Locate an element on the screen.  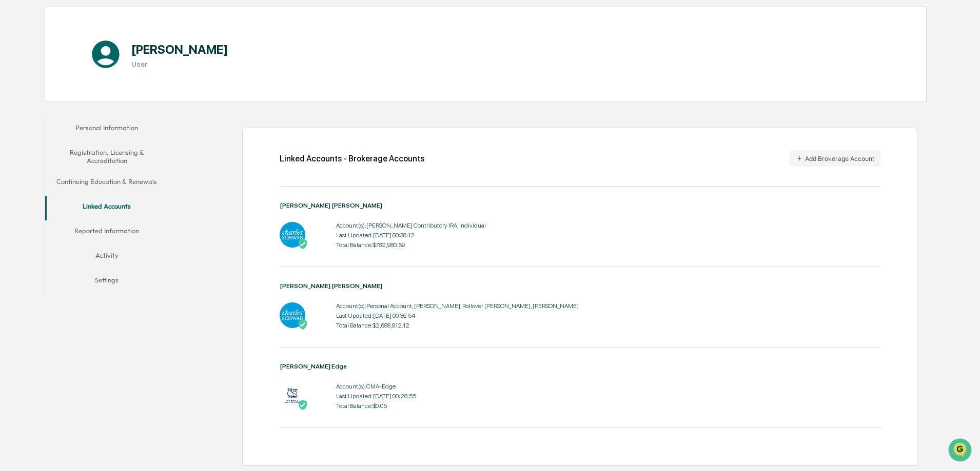
button: Activity is located at coordinates (107, 257).